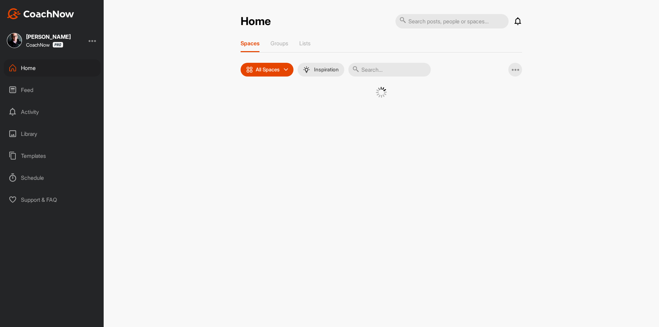 This screenshot has width=659, height=327. I want to click on div: Support & FAQ, so click(52, 200).